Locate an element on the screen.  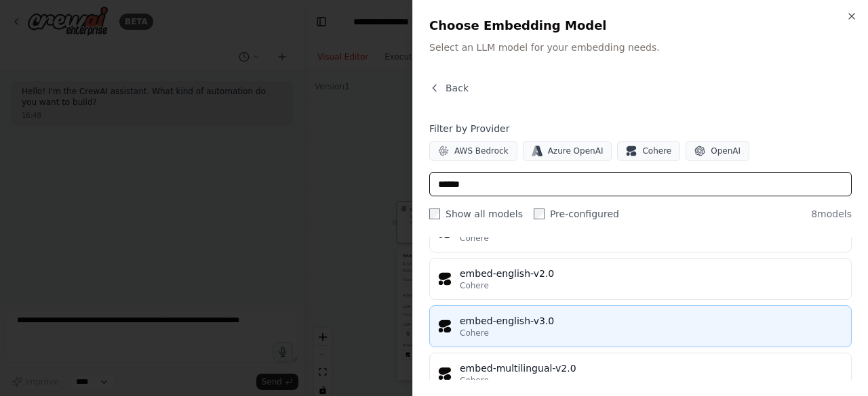
div: embed-english-v2.0 is located at coordinates (651, 274).